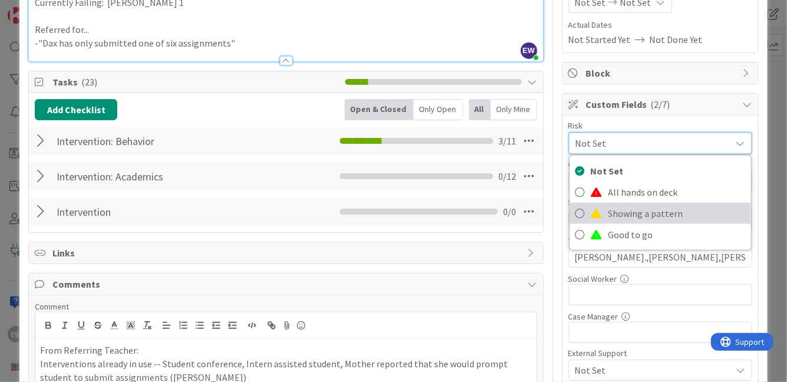  I want to click on a: Good to go, so click(661, 235).